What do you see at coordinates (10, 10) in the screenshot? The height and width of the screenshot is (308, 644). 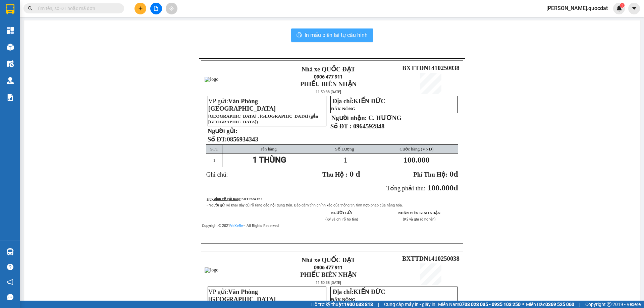 I see `img: logo-vxr` at bounding box center [10, 10].